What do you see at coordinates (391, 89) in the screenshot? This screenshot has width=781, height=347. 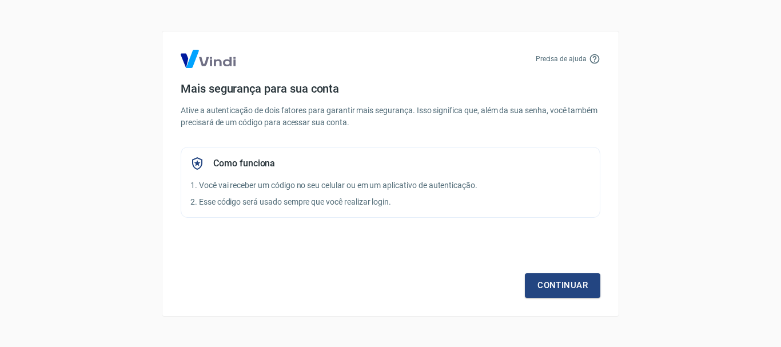 I see `h4: Mais segurança para sua conta` at bounding box center [391, 89].